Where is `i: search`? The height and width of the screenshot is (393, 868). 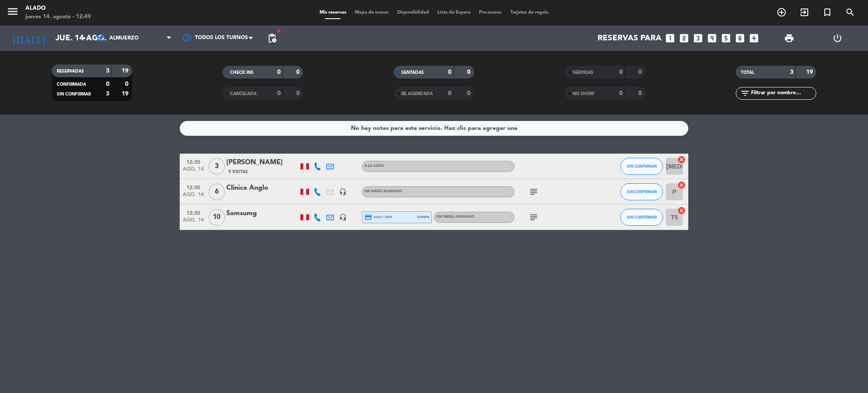 i: search is located at coordinates (850, 12).